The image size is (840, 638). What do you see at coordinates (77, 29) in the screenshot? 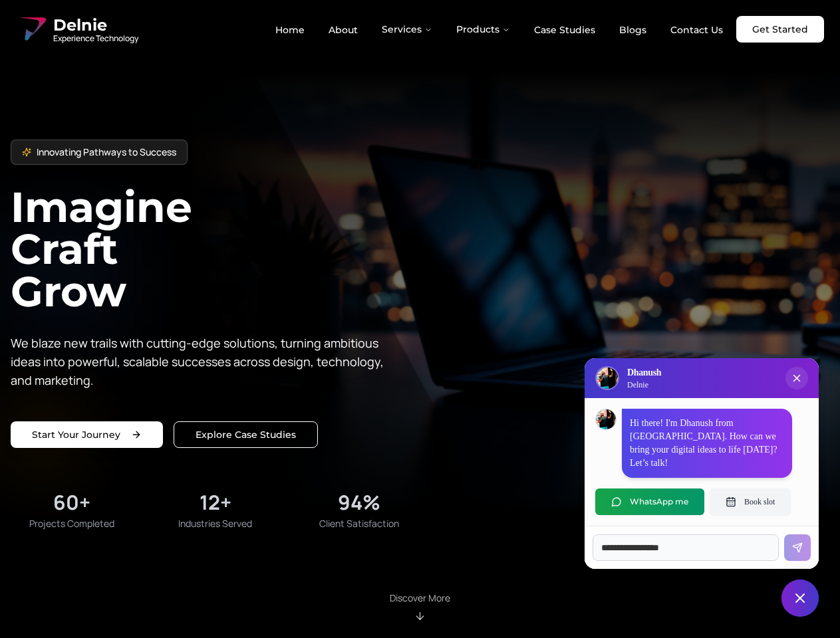
I see `a: Delnie Logo Full` at bounding box center [77, 29].